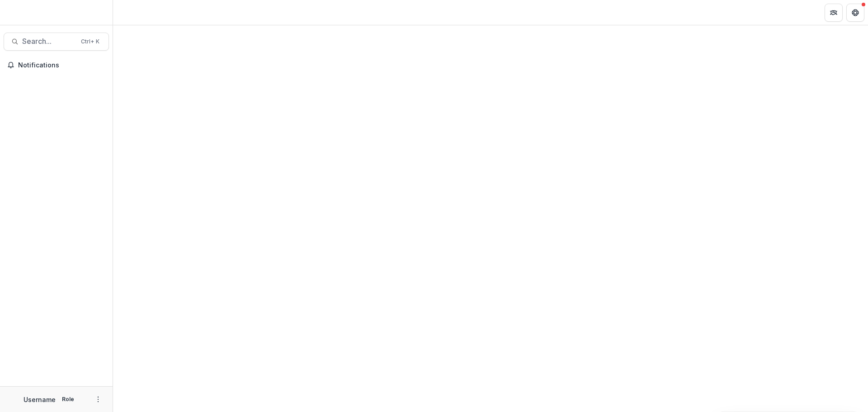 Image resolution: width=868 pixels, height=412 pixels. What do you see at coordinates (68, 400) in the screenshot?
I see `p: Role` at bounding box center [68, 400].